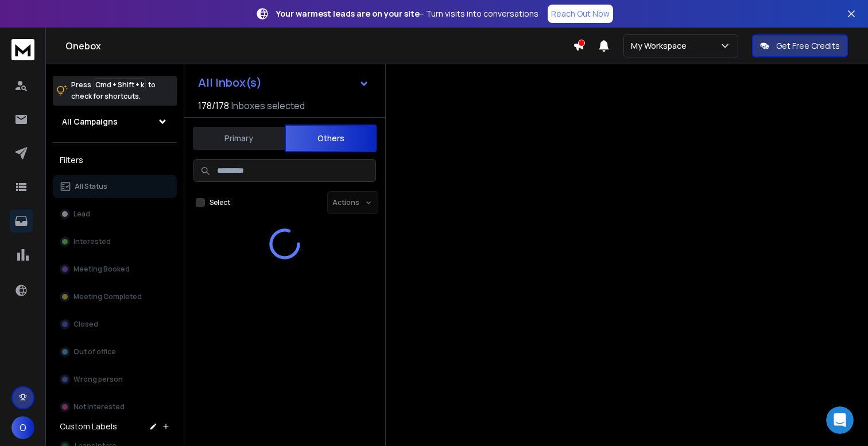 This screenshot has width=868, height=446. I want to click on h1: All Campaigns, so click(89, 122).